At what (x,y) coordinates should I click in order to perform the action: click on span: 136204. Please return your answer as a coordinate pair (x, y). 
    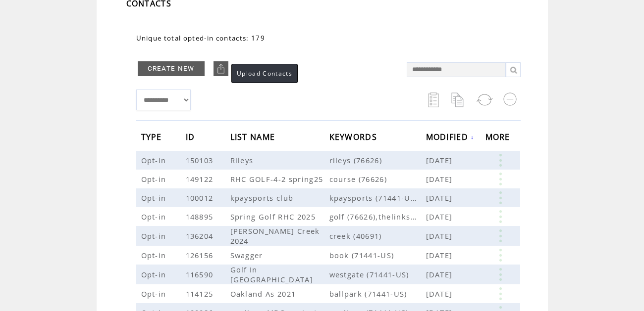
    Looking at the image, I should click on (201, 236).